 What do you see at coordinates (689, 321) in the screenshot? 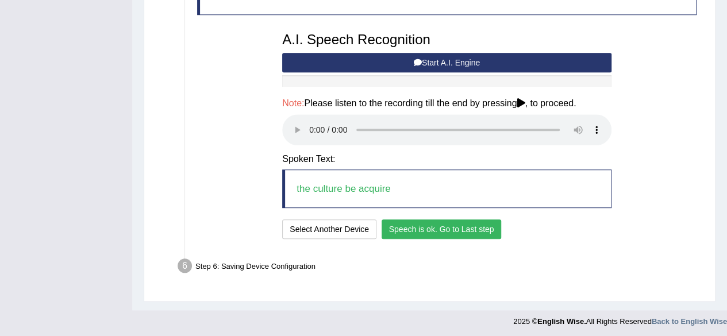
I see `a: Back to English Wise` at bounding box center [689, 321].